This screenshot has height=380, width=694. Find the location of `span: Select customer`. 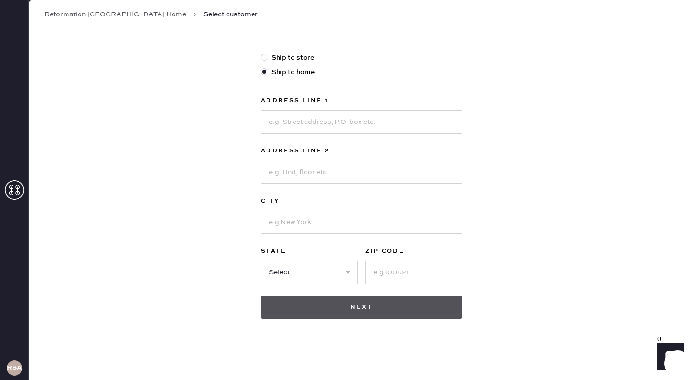

span: Select customer is located at coordinates (230, 14).